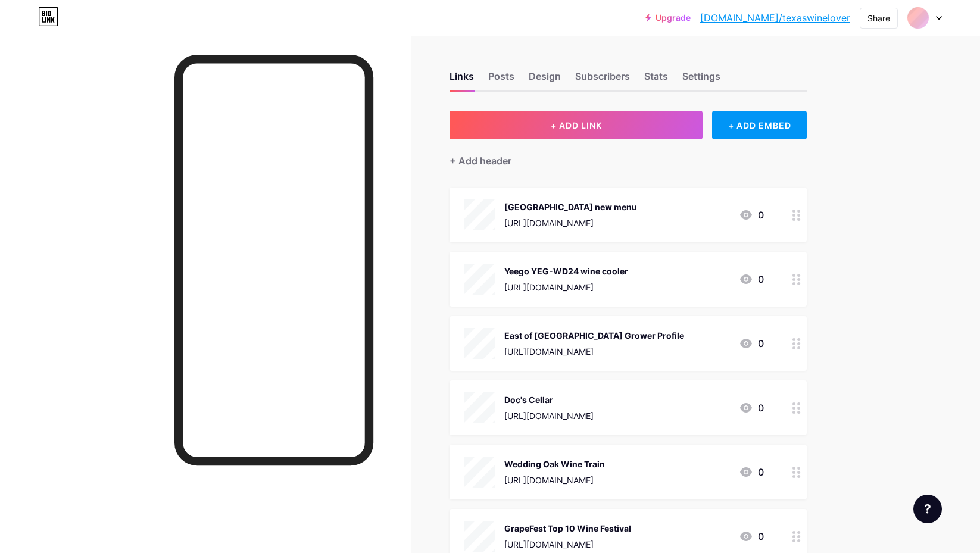 This screenshot has height=553, width=980. What do you see at coordinates (576, 125) in the screenshot?
I see `span: + ADD LINK` at bounding box center [576, 125].